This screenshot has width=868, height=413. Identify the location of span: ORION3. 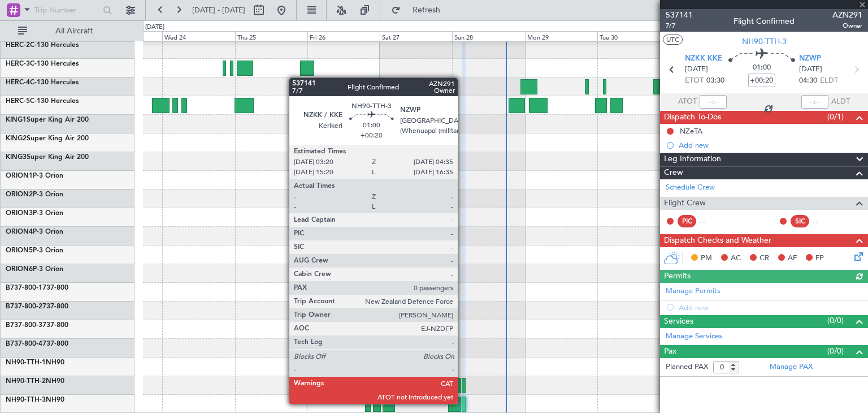
(19, 213).